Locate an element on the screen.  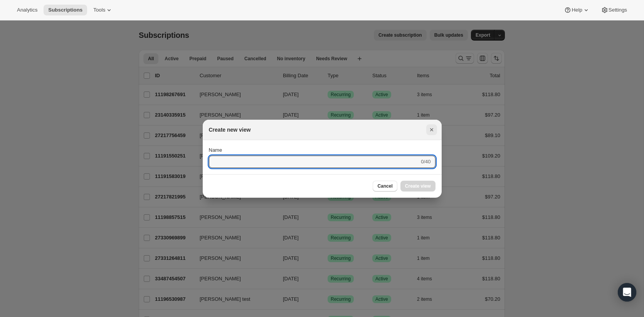
button: Analytics is located at coordinates (27, 10).